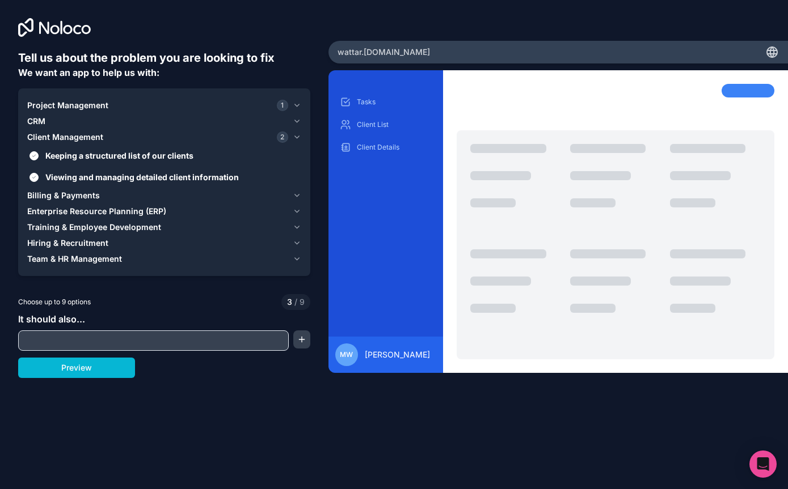  I want to click on button: Client Management2, so click(164, 137).